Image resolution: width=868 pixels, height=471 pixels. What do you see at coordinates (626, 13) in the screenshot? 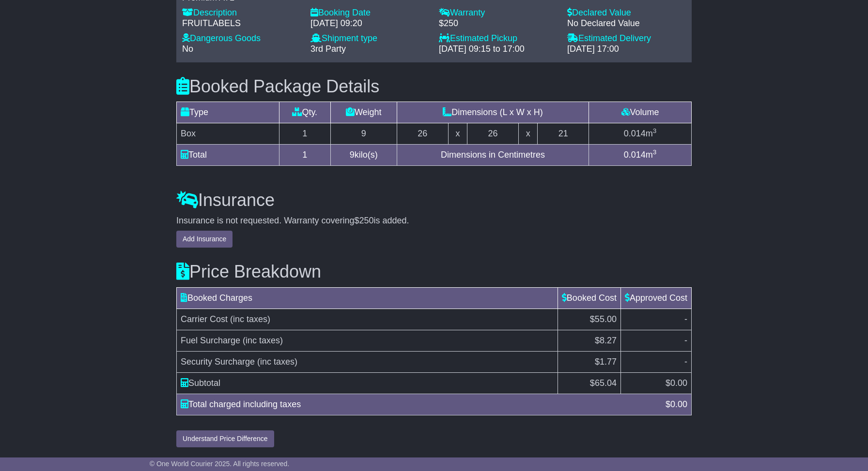
I see `div: Declared Value` at bounding box center [626, 13].